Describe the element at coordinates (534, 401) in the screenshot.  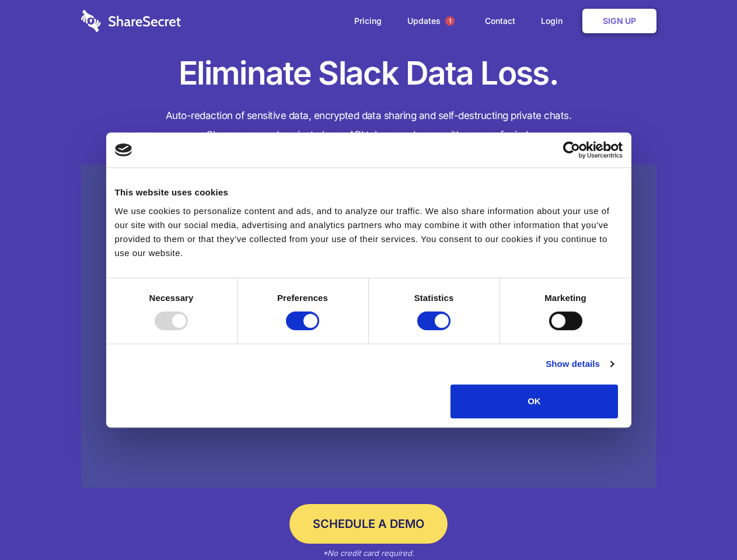
I see `button: OK` at that location.